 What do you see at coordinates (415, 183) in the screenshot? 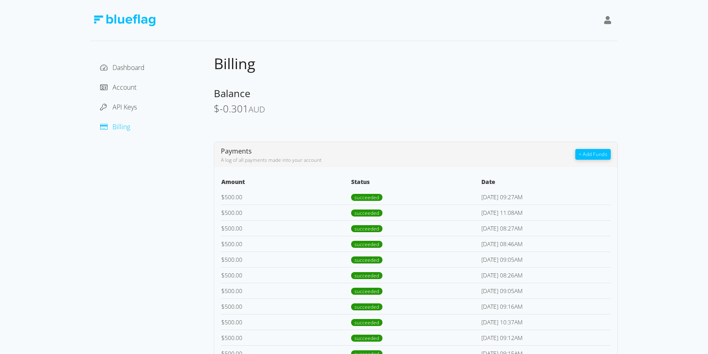
I see `th: Status` at bounding box center [415, 183].